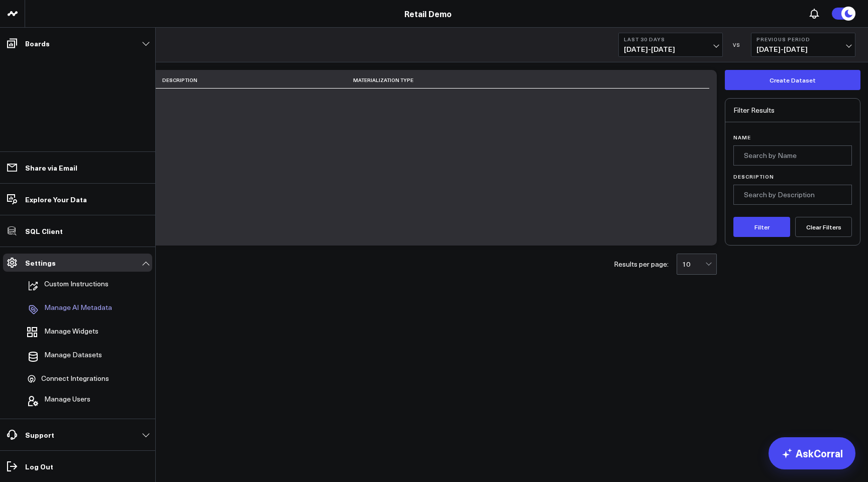 The height and width of the screenshot is (482, 868). I want to click on input: Search by Description, so click(793, 194).